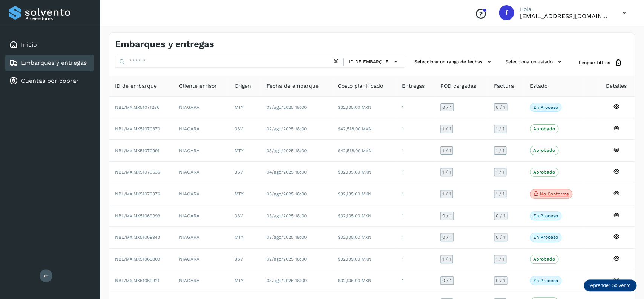 The width and height of the screenshot is (644, 299). Describe the element at coordinates (610, 285) in the screenshot. I see `p: Aprender Solvento` at that location.